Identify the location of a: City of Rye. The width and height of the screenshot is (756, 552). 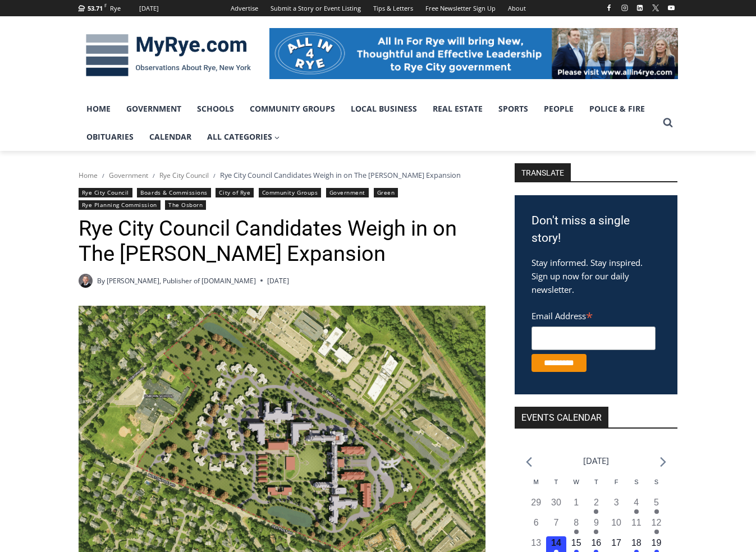
(234, 192).